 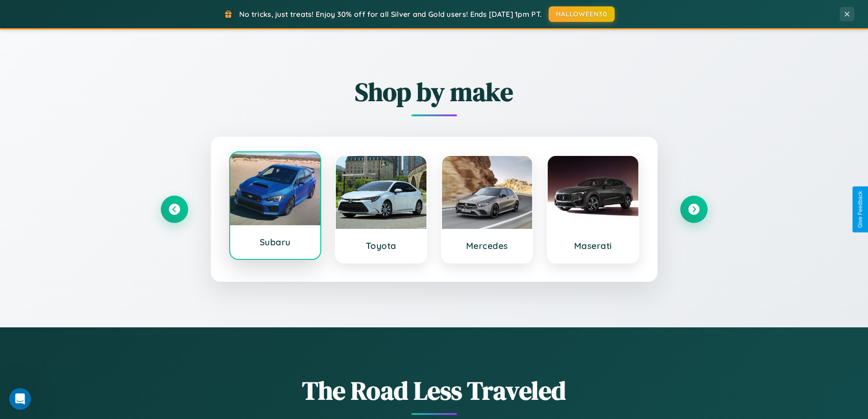 I want to click on button: HALLOWEEN30, so click(x=582, y=14).